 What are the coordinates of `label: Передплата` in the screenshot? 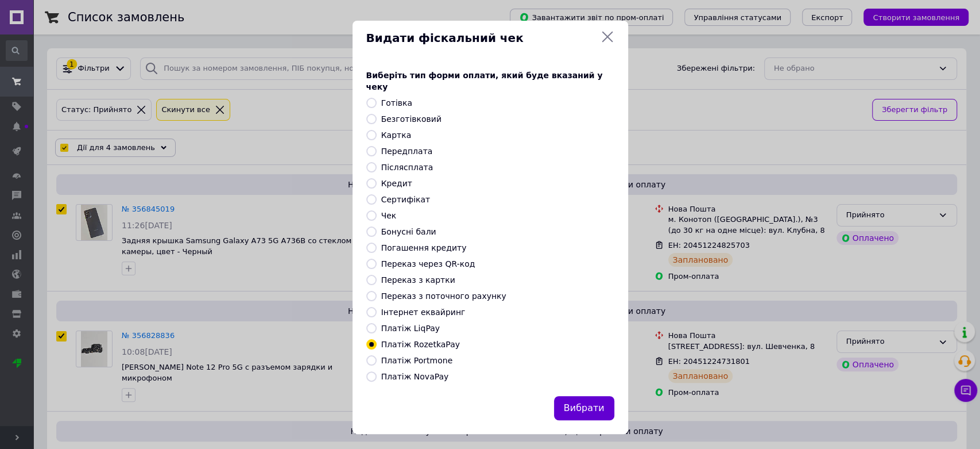 It's located at (407, 151).